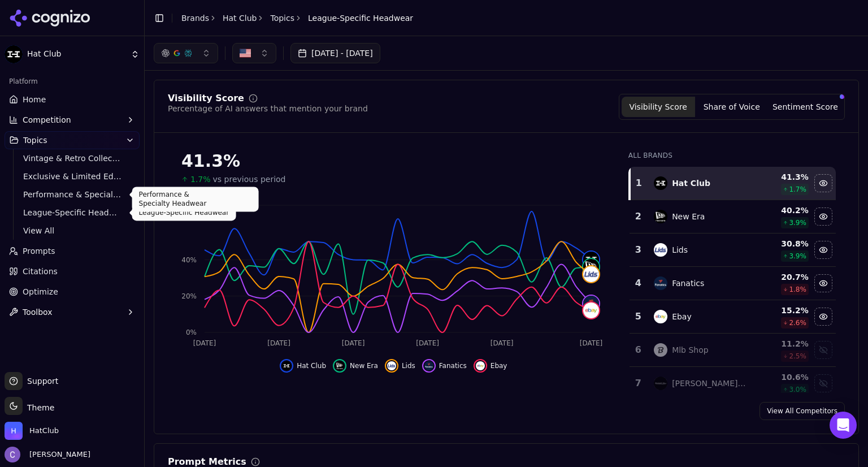 This screenshot has width=868, height=467. I want to click on span: 3.0 %, so click(797, 390).